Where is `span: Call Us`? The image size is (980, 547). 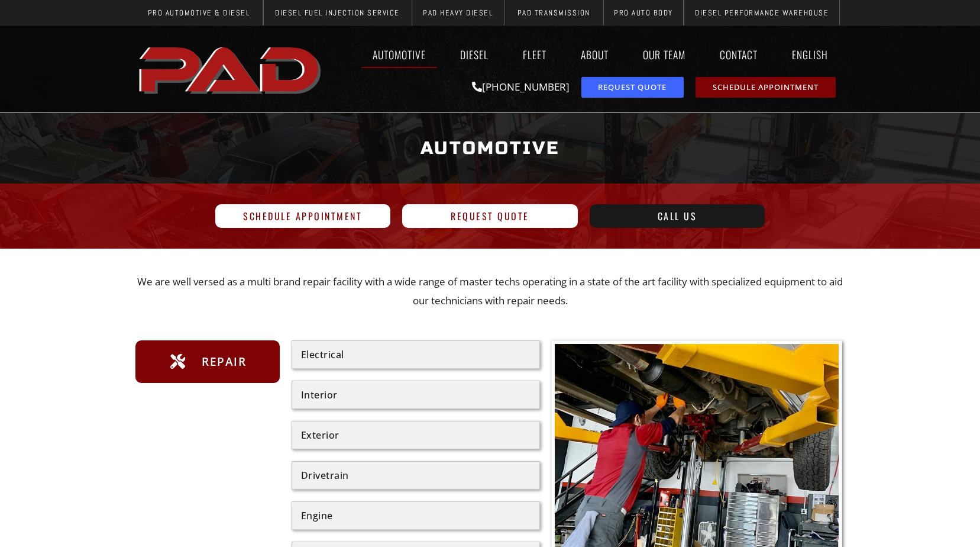 span: Call Us is located at coordinates (677, 216).